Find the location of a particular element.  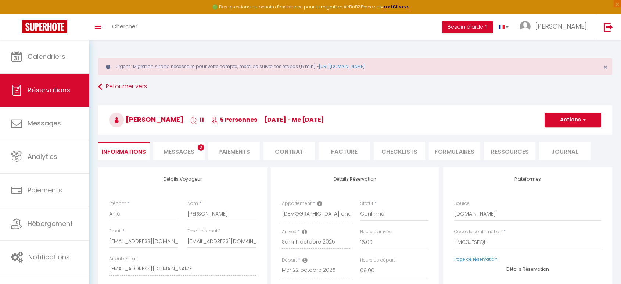

span: Hébergement is located at coordinates (50, 223).